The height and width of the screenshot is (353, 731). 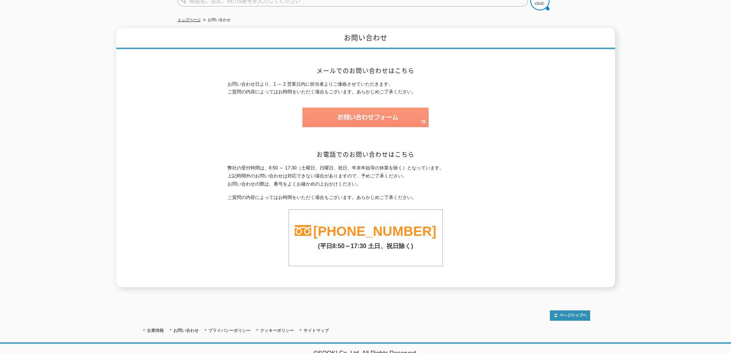 I want to click on li: お問い合わせ, so click(x=216, y=20).